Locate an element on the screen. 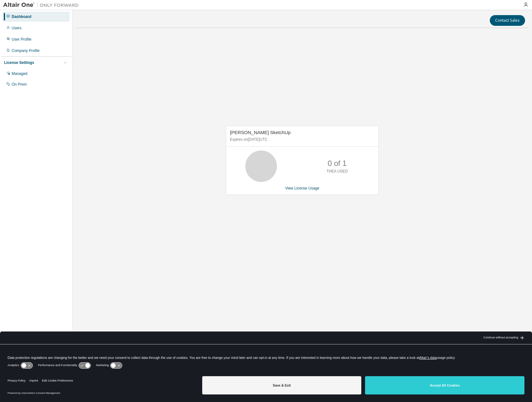 The height and width of the screenshot is (402, 532). p: 0 of 1 is located at coordinates (337, 163).